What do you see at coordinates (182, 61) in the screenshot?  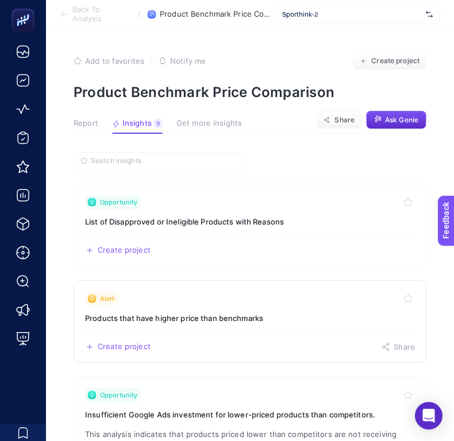 I see `button: Notify me` at bounding box center [182, 61].